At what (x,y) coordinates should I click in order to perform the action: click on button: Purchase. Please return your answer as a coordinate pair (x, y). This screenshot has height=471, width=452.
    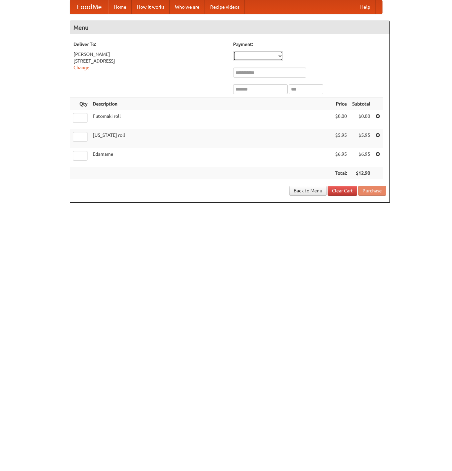
    Looking at the image, I should click on (373, 191).